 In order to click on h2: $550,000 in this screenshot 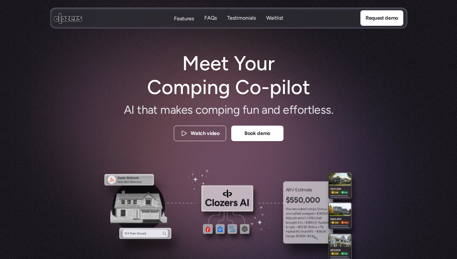, I will do `click(308, 200)`.